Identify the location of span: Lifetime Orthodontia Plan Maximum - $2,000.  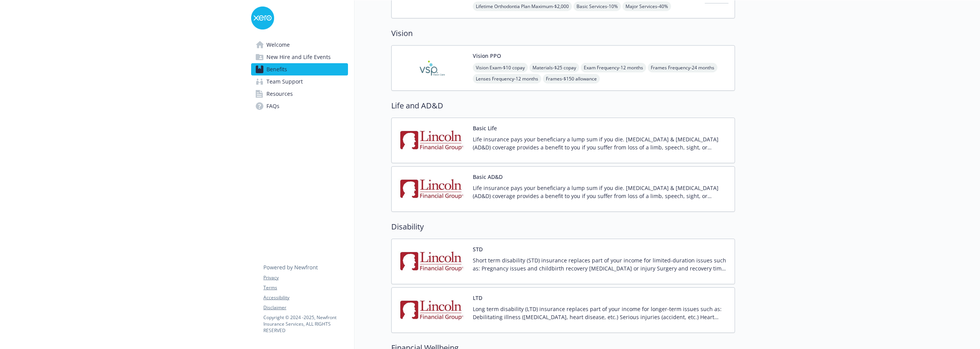
(522, 6).